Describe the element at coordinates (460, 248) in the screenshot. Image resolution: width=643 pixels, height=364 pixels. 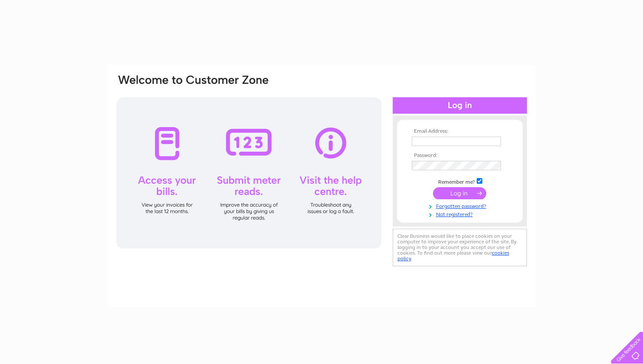
I see `div: Clear Business would like to place cookies on your computer to improve your experience of the sit...` at that location.